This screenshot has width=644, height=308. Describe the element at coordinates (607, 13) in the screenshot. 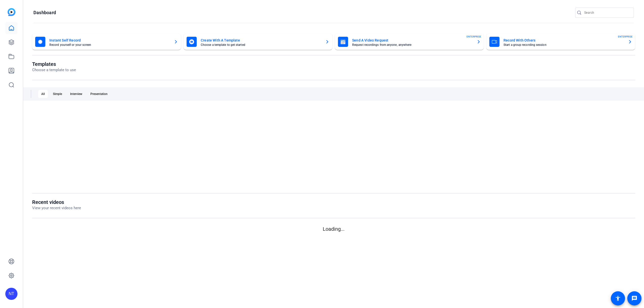

I see `input: Search` at that location.